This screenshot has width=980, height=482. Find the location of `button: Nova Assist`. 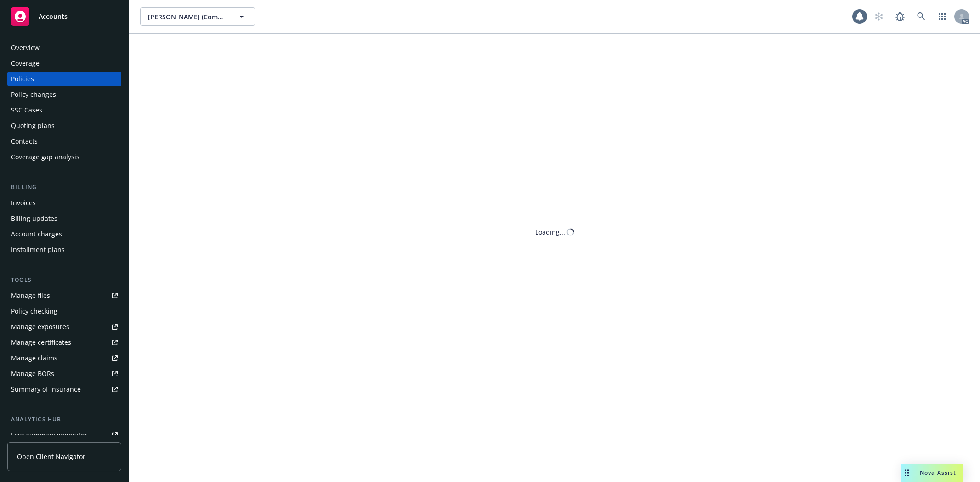

button: Nova Assist is located at coordinates (933, 473).